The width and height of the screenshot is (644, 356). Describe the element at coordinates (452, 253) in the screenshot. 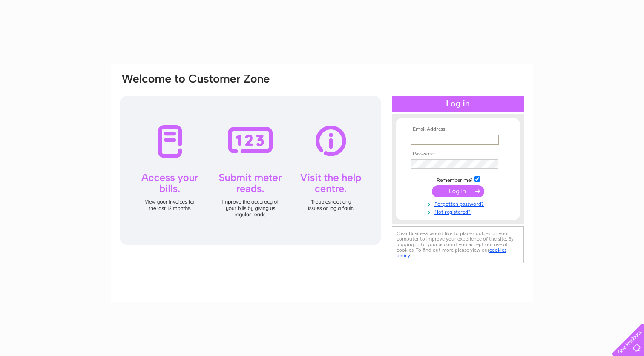

I see `a: cookies policy` at that location.